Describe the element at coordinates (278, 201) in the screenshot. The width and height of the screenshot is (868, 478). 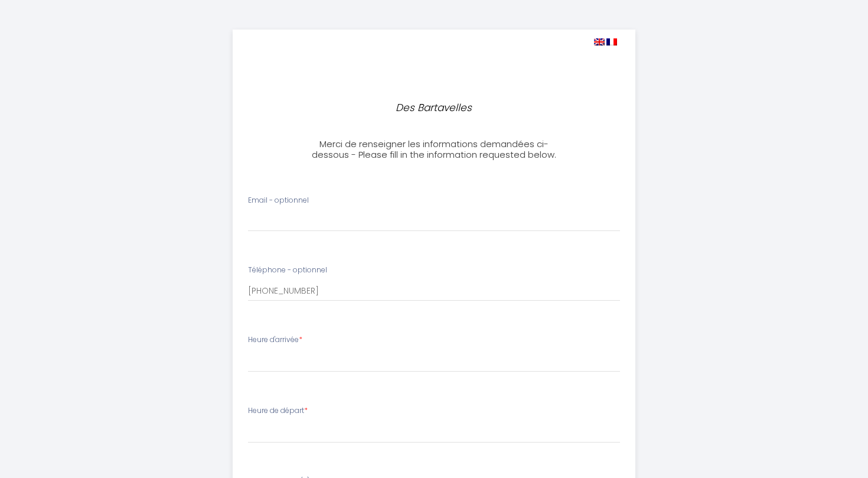
I see `label: Email - optionnel` at that location.